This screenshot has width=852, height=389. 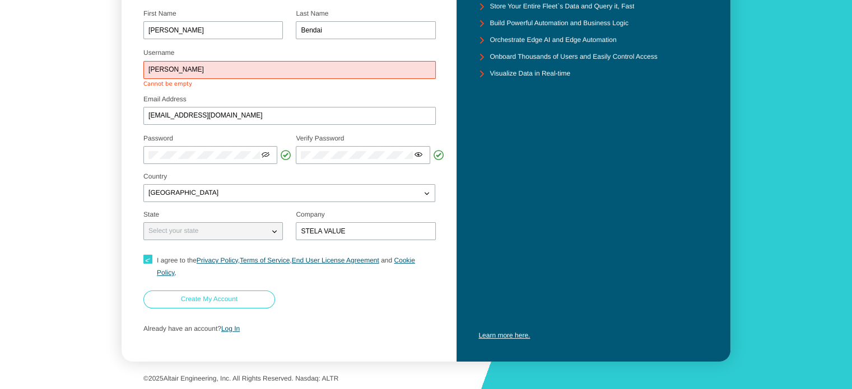 What do you see at coordinates (553, 40) in the screenshot?
I see `unity-typography: Orchestrate Edge AI and Edge Automation` at bounding box center [553, 40].